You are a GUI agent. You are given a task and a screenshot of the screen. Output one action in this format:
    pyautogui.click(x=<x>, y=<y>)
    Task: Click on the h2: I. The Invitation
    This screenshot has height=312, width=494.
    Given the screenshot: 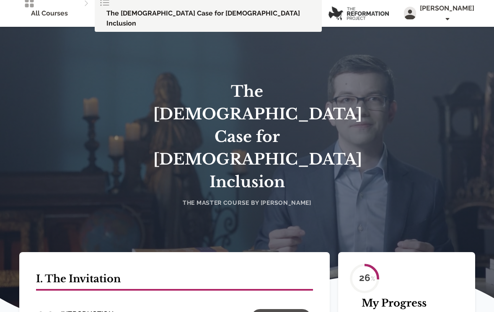 What is the action you would take?
    pyautogui.click(x=175, y=281)
    